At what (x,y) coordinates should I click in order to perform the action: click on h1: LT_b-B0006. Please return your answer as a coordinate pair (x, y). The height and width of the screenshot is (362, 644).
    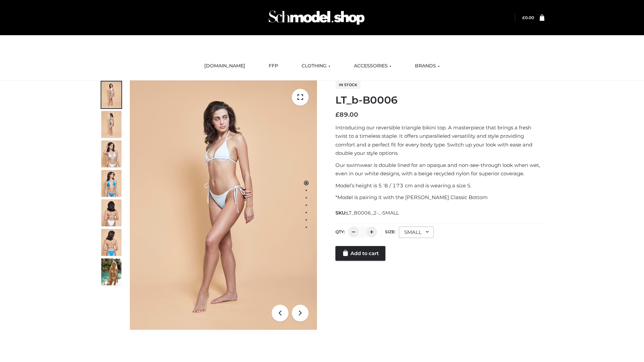
    Looking at the image, I should click on (440, 100).